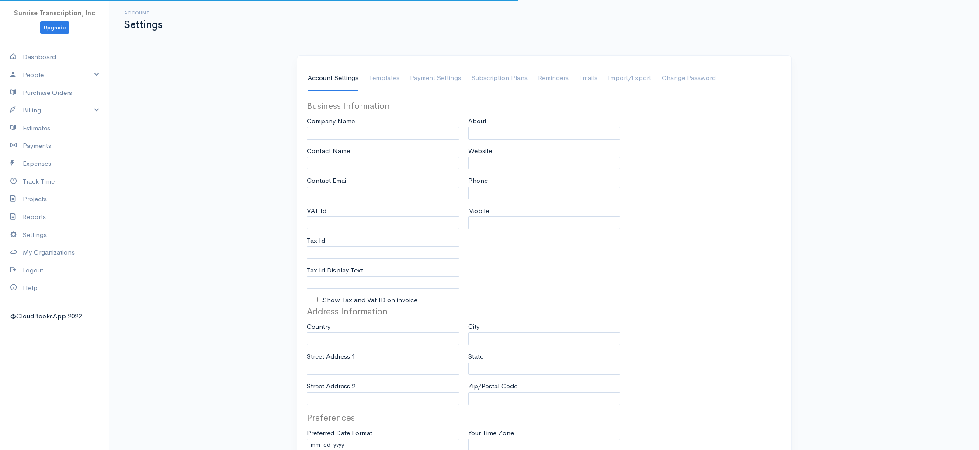  I want to click on label: Zip/Postal Code, so click(493, 386).